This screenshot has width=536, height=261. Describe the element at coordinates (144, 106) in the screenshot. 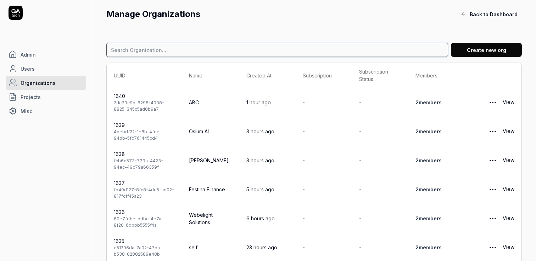

I see `div: 2dc79c9d-6298-4008-8825-345c5ad0b9a7` at that location.